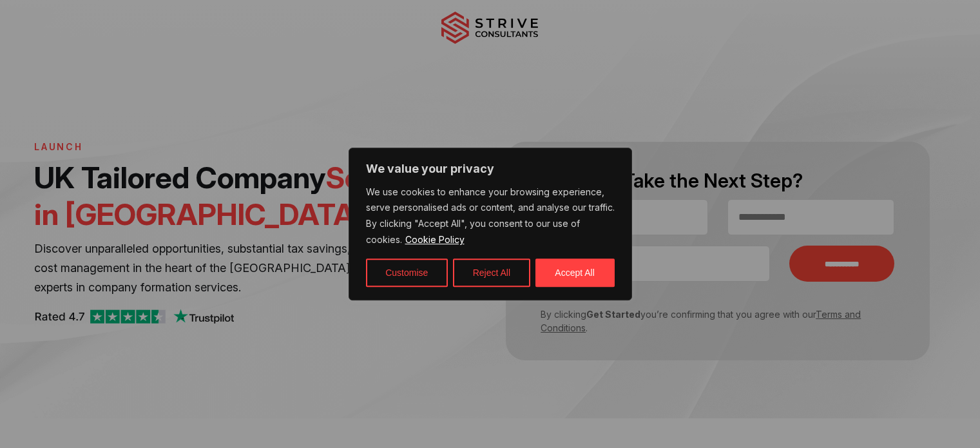 The height and width of the screenshot is (448, 980). Describe the element at coordinates (406, 272) in the screenshot. I see `button: Customise` at that location.